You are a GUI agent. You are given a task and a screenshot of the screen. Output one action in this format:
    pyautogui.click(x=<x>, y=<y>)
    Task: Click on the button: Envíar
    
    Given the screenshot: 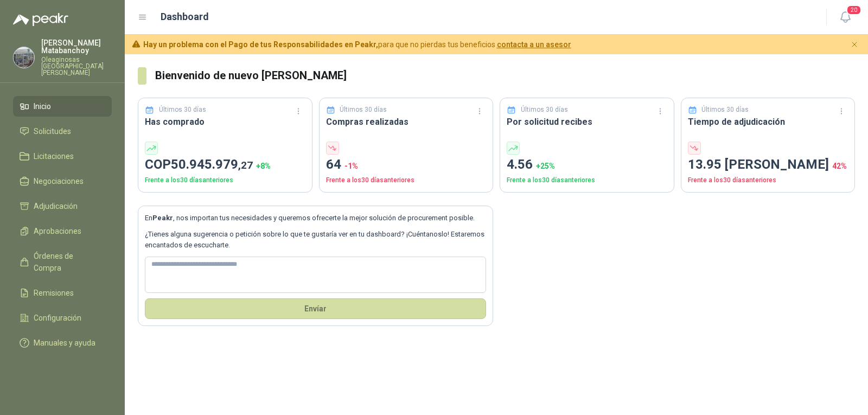 What is the action you would take?
    pyautogui.click(x=315, y=309)
    